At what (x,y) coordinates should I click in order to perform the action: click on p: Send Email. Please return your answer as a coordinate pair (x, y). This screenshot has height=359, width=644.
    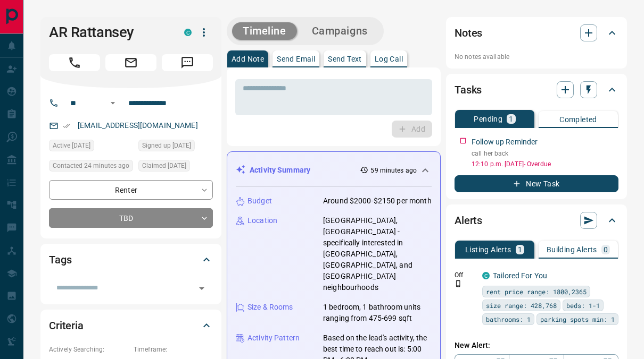
    Looking at the image, I should click on (296, 59).